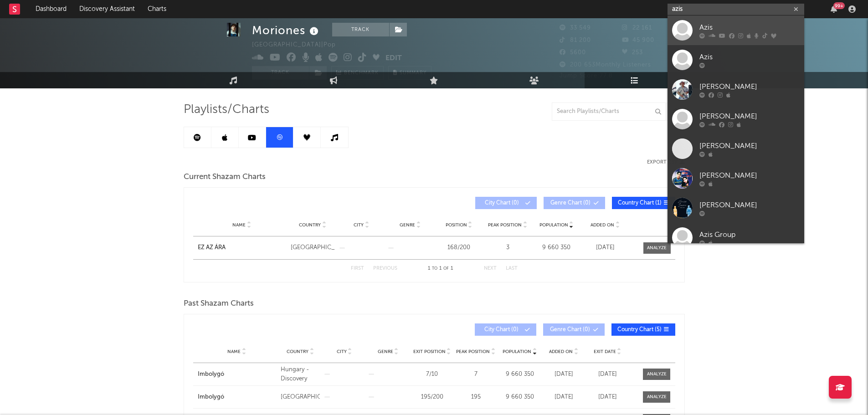 This screenshot has height=415, width=868. Describe the element at coordinates (640, 203) in the screenshot. I see `span: Country Chart ( 1 )` at that location.